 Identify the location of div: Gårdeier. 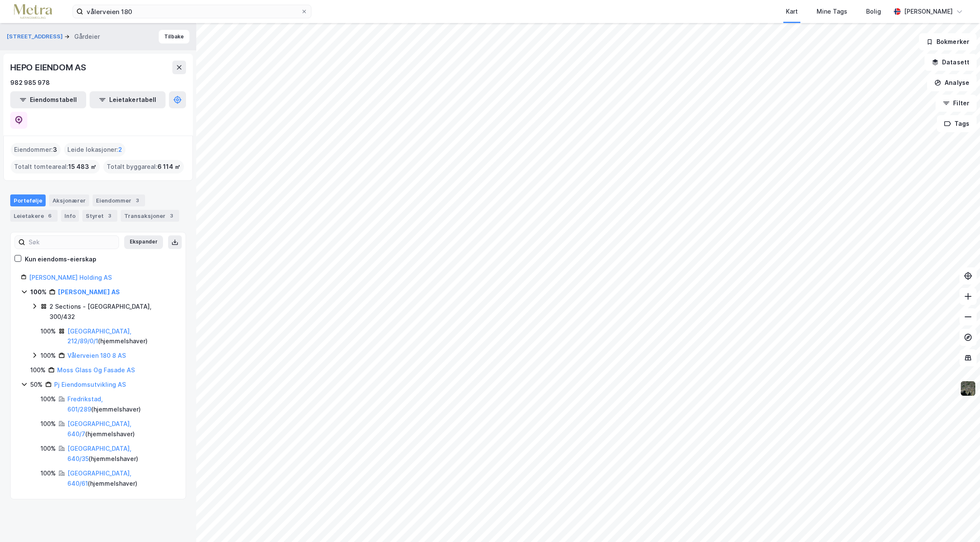
(87, 37).